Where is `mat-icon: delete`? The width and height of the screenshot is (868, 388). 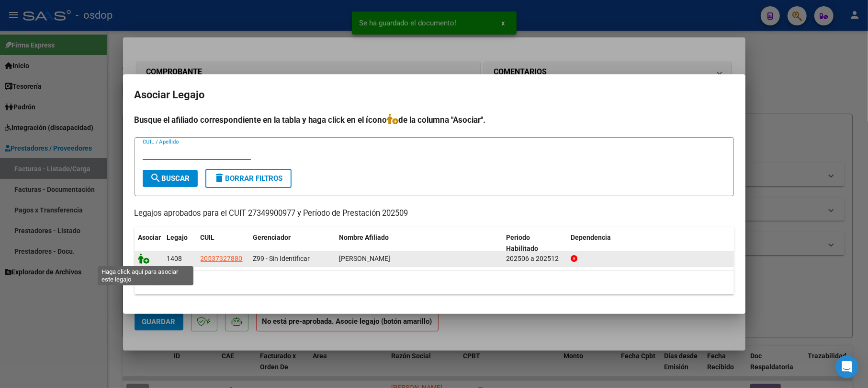 mat-icon: delete is located at coordinates (220, 178).